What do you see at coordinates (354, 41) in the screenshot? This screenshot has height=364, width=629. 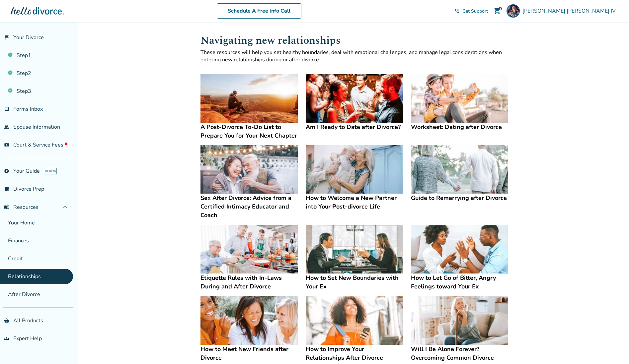 I see `h1: Navigating new relationships` at bounding box center [354, 41].